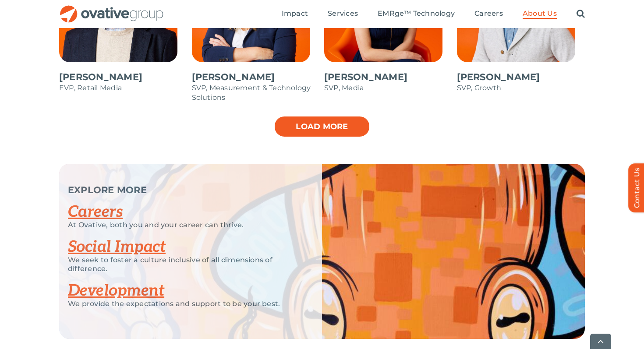  What do you see at coordinates (116, 290) in the screenshot?
I see `a: Development` at bounding box center [116, 290].